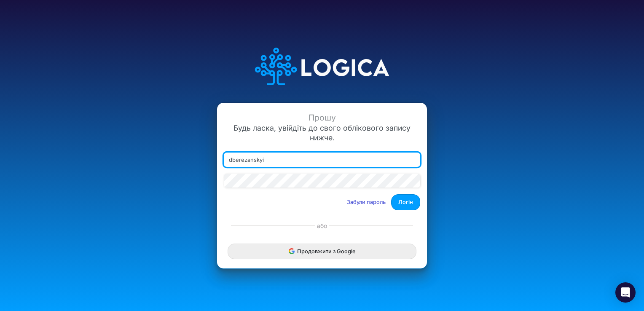 This screenshot has height=311, width=644. What do you see at coordinates (322, 252) in the screenshot?
I see `button: Продовжити з Google` at bounding box center [322, 252].